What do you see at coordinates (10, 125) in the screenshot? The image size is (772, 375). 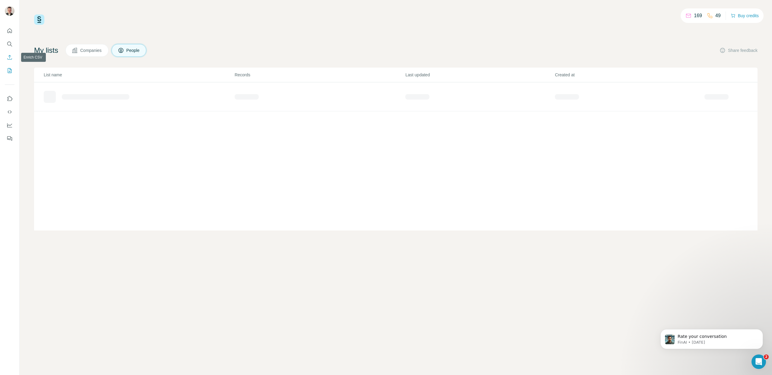 I see `button: Dashboard` at bounding box center [10, 125].